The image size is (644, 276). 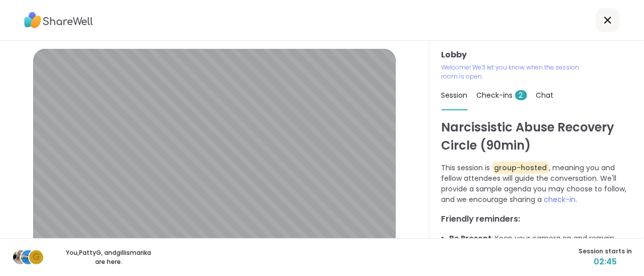 What do you see at coordinates (540, 243) in the screenshot?
I see `li: : Keep your camera on and remain visible for the entire session.` at bounding box center [540, 243].